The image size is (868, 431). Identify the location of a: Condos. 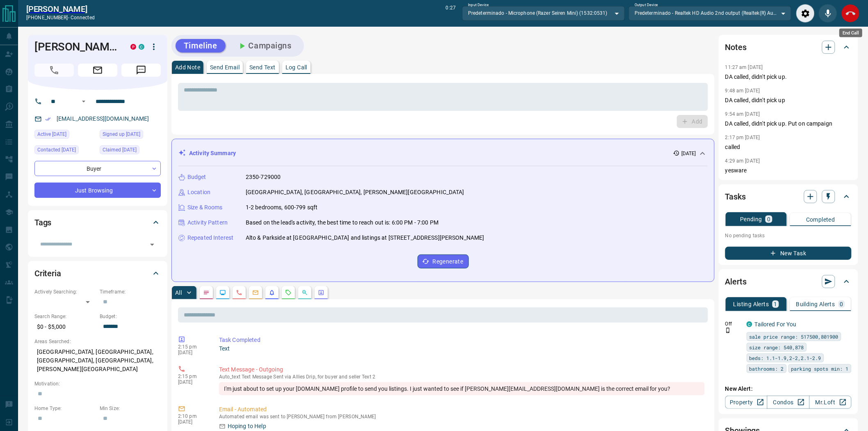
(788, 402).